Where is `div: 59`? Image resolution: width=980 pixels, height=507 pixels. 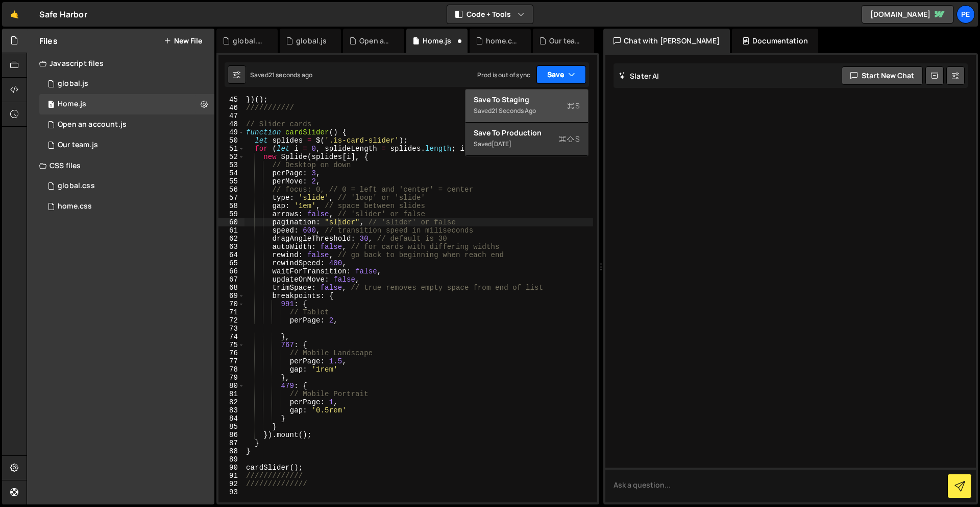
div: 59 is located at coordinates (231, 214).